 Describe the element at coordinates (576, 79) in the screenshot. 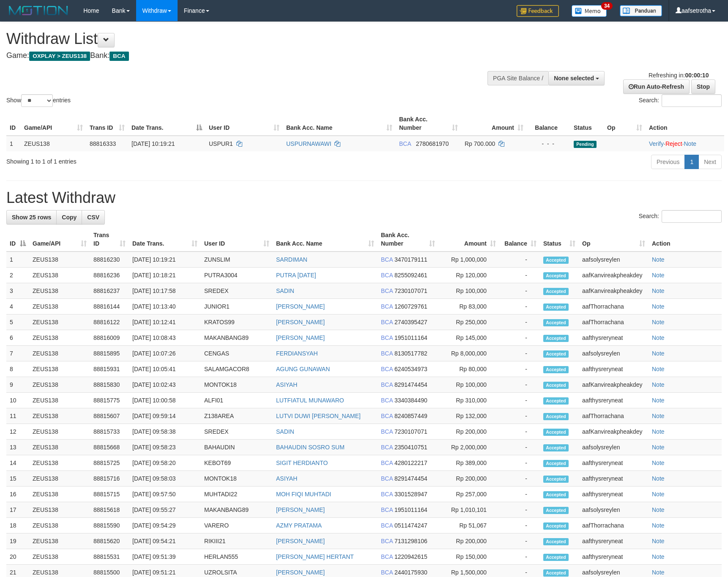

I see `button: None selected` at that location.